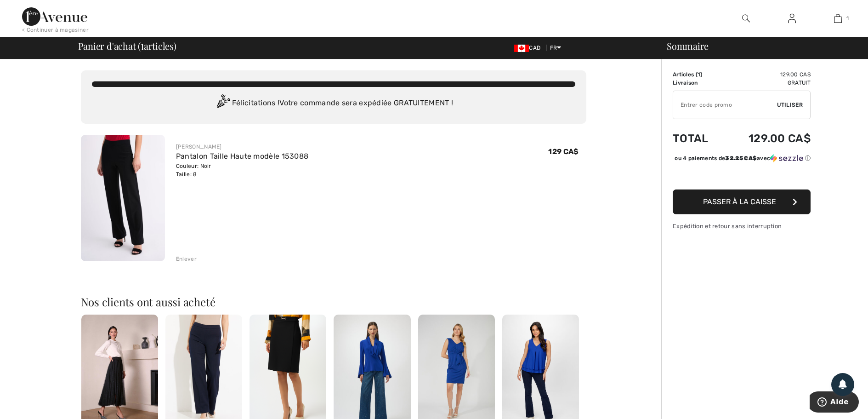 This screenshot has width=868, height=419. What do you see at coordinates (122, 198) in the screenshot?
I see `img: Pantalon Taille Haute modèle 153088` at bounding box center [122, 198].